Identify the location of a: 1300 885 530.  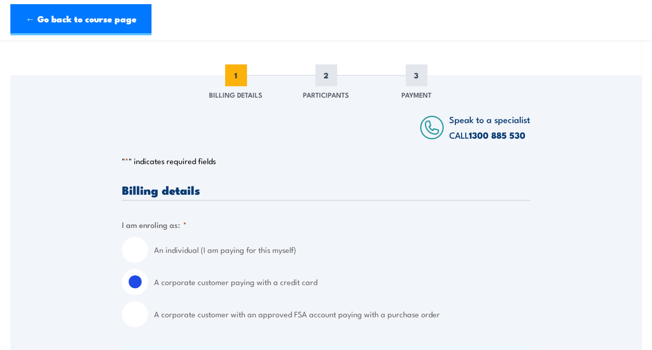
(497, 135).